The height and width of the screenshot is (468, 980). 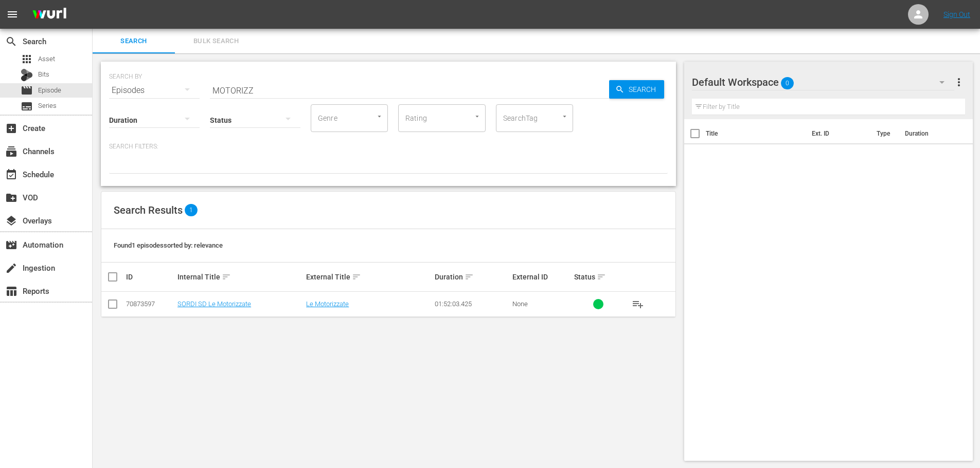 What do you see at coordinates (150, 304) in the screenshot?
I see `div: 70873597` at bounding box center [150, 304].